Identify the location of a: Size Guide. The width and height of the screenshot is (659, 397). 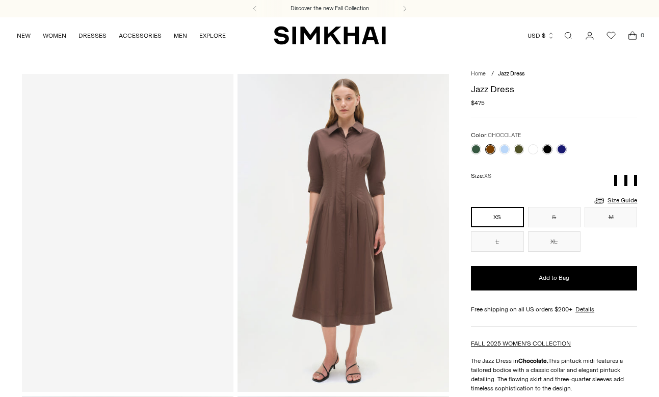
(615, 200).